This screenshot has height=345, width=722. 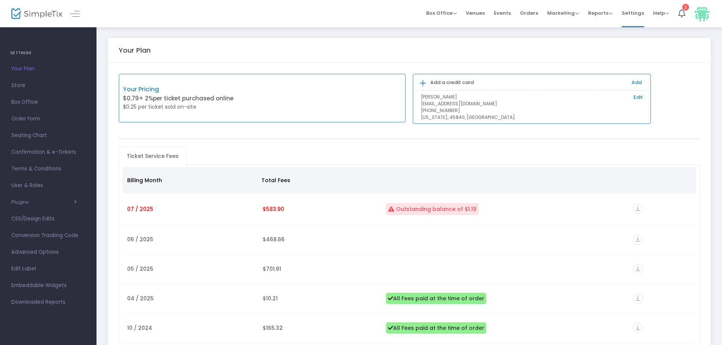 What do you see at coordinates (140, 298) in the screenshot?
I see `span: 04 / 2025` at bounding box center [140, 298].